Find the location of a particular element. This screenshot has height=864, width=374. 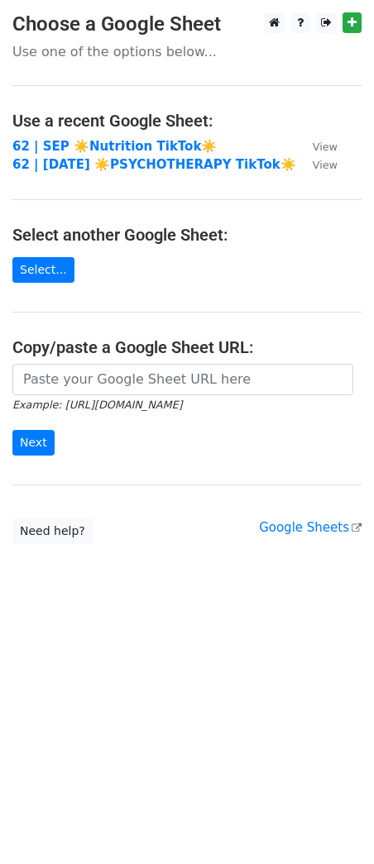

input: Next is located at coordinates (33, 442).